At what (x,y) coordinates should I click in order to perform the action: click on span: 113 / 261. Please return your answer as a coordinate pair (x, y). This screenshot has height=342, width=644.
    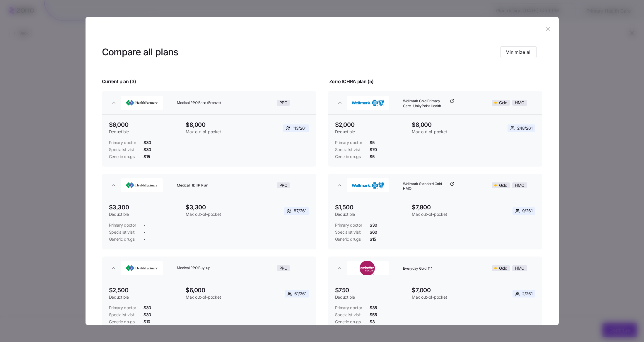
    Looking at the image, I should click on (299, 128).